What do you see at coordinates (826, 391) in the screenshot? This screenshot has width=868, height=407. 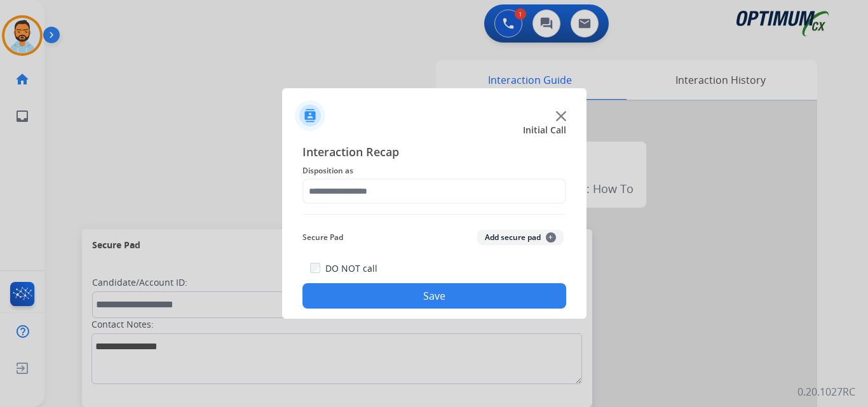 I see `p: 0.20.1027RC` at bounding box center [826, 391].